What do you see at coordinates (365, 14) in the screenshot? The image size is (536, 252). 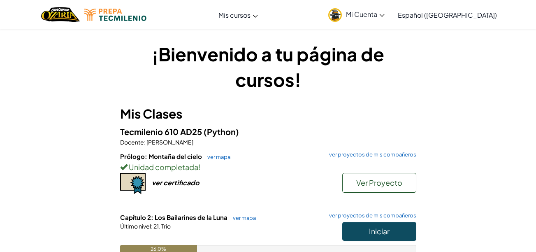 I see `span: Mi Cuenta` at bounding box center [365, 14].